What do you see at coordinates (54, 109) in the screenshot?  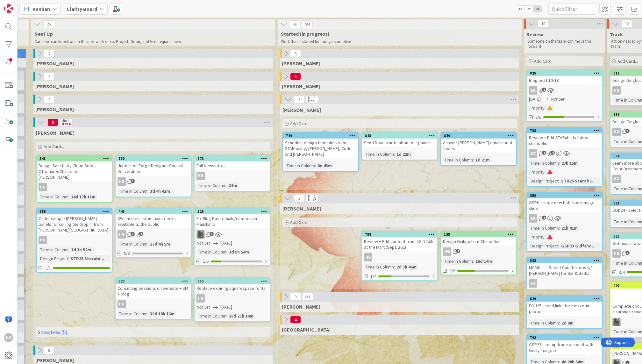 I see `span: Lisa K.` at bounding box center [54, 109].